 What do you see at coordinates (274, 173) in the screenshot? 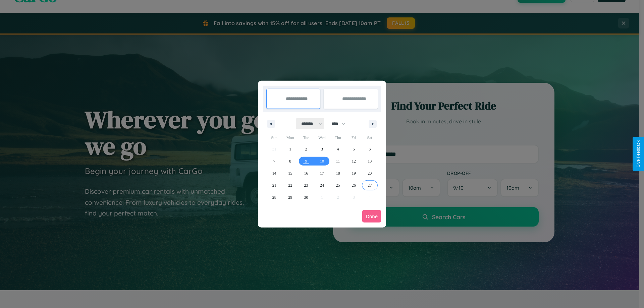
I see `span: 14` at bounding box center [274, 173].